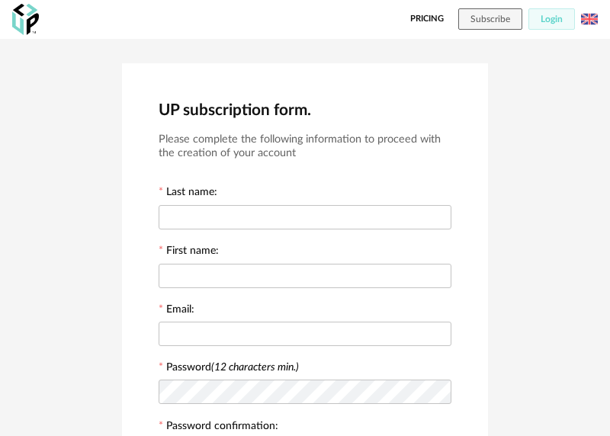  Describe the element at coordinates (589, 19) in the screenshot. I see `img: us` at that location.